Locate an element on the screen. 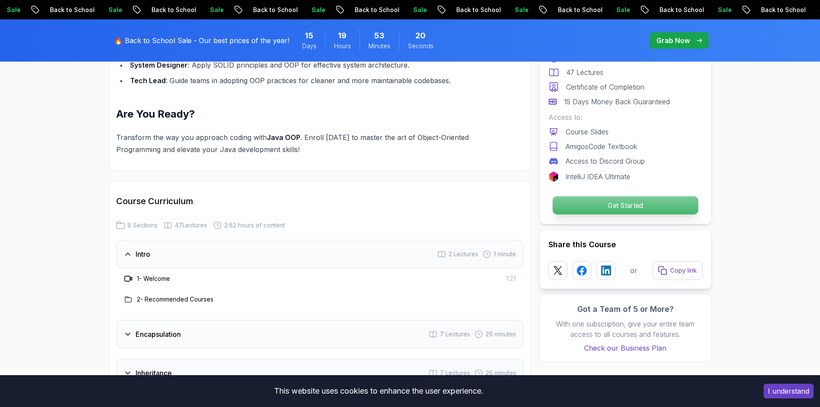 The image size is (820, 407). h3: Encapsulation is located at coordinates (158, 334).